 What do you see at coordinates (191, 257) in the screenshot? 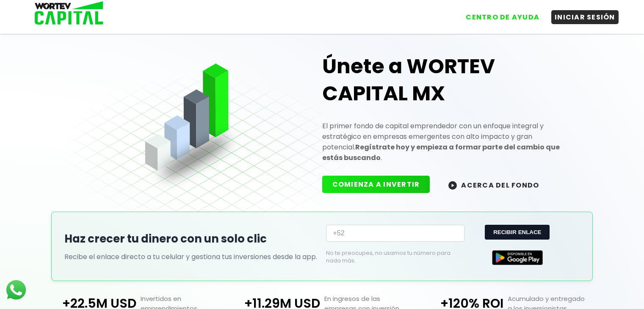
I see `p: Recibe el enlace directo a tu celular y gestiona tus inversiones desde la app.` at bounding box center [191, 257].